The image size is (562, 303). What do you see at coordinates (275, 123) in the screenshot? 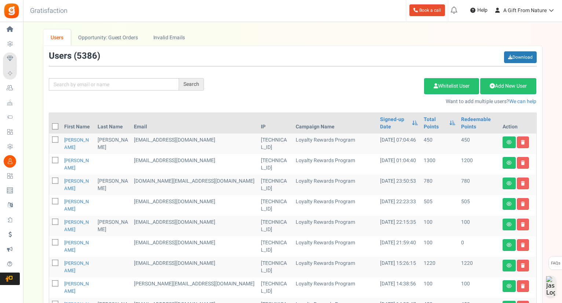
I see `th: IP` at bounding box center [275, 123].